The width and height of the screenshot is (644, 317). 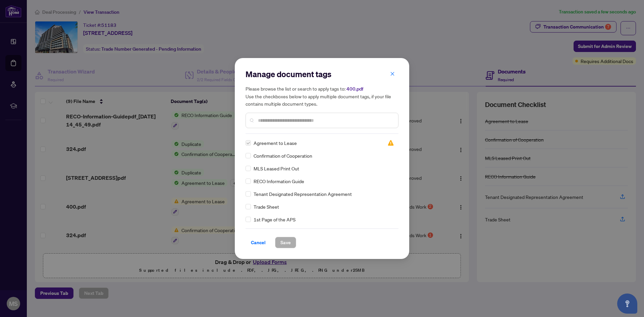 I want to click on button: Cancel, so click(x=258, y=243).